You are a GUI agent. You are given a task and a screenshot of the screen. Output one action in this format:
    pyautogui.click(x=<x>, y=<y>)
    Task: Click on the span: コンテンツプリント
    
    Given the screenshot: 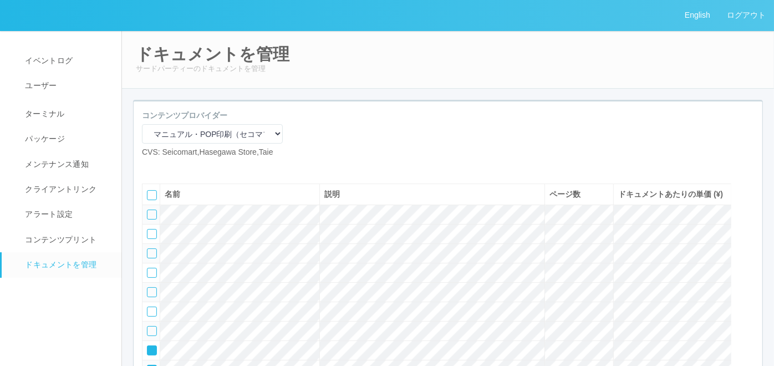 What is the action you would take?
    pyautogui.click(x=59, y=239)
    